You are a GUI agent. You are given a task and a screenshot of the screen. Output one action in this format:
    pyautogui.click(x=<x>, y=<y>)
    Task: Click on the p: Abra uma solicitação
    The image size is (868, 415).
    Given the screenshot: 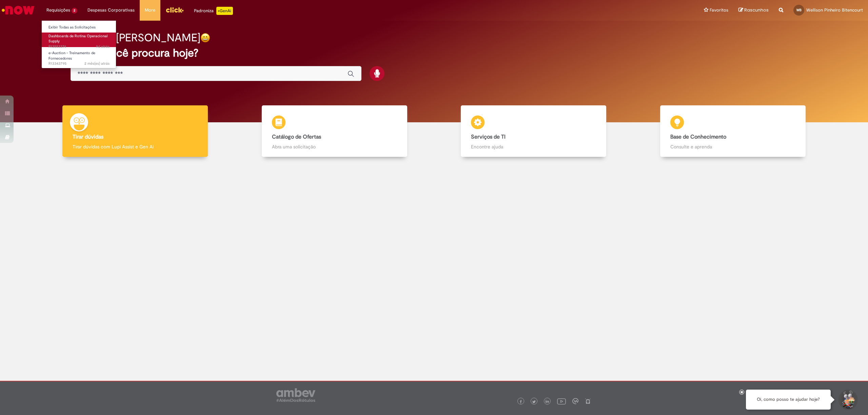 What is the action you would take?
    pyautogui.click(x=334, y=147)
    